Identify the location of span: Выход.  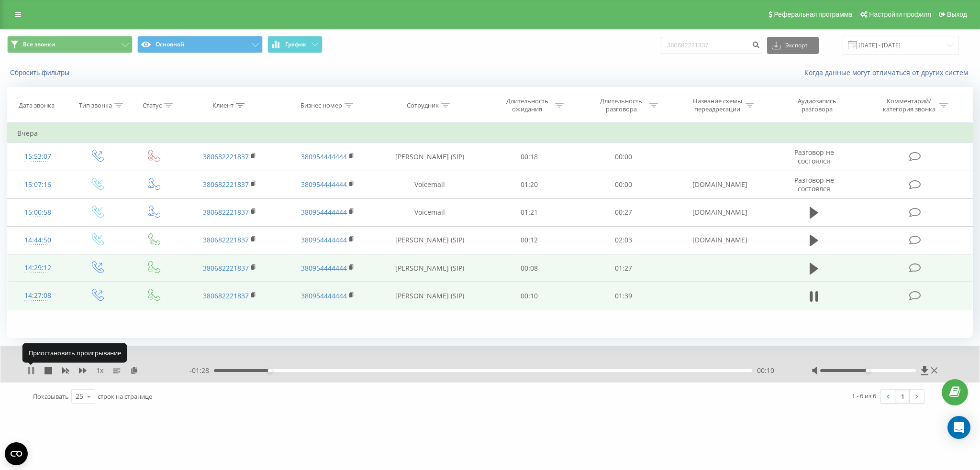
(957, 14).